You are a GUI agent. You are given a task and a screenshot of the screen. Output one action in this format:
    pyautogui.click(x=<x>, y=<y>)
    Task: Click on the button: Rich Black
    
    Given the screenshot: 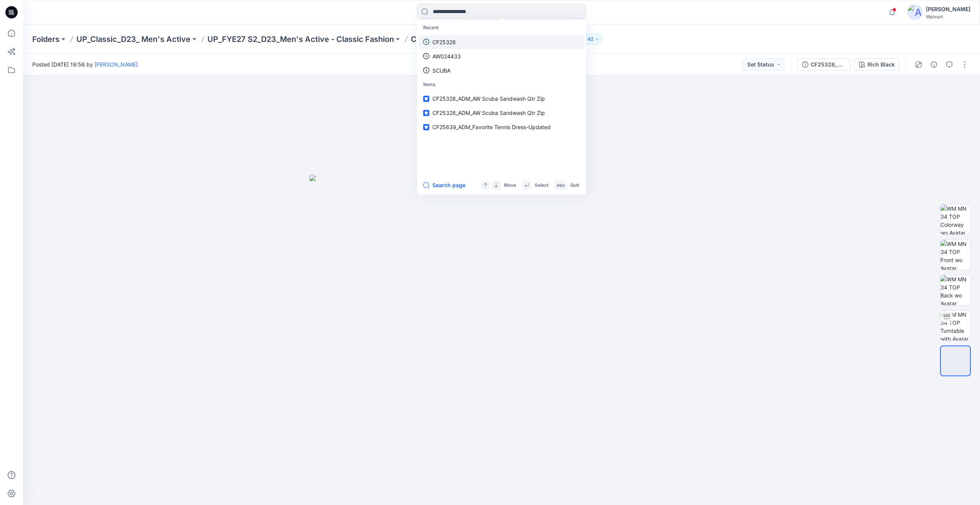 What is the action you would take?
    pyautogui.click(x=877, y=64)
    